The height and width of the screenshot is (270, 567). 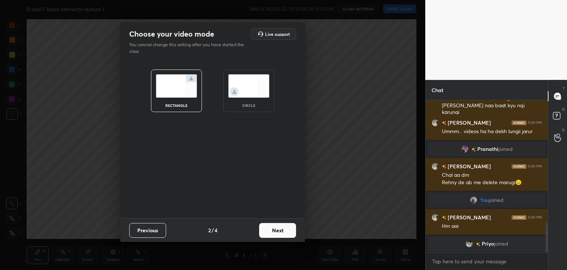 I want to click on span: Priyo, so click(x=488, y=243).